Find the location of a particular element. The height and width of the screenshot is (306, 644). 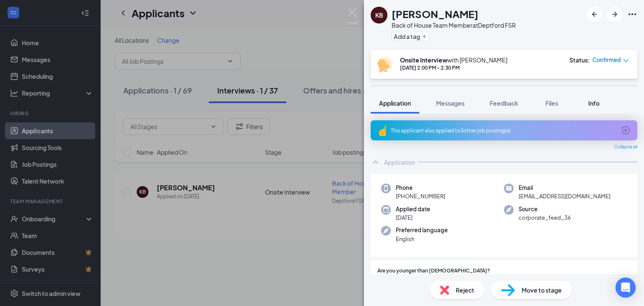

span: Applied date is located at coordinates (413, 209).